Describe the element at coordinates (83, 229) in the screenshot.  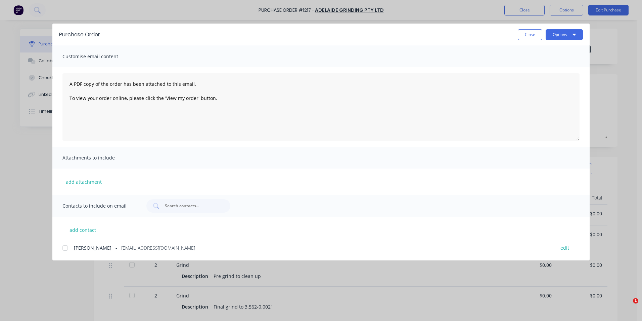
I see `button: add contact` at that location.